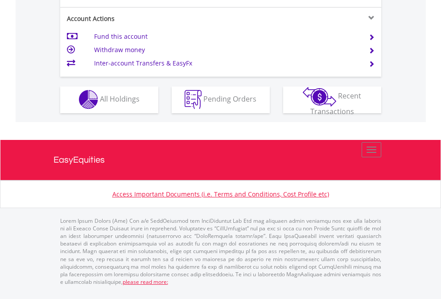 The height and width of the screenshot is (299, 441). Describe the element at coordinates (145, 282) in the screenshot. I see `a: please read more:` at that location.